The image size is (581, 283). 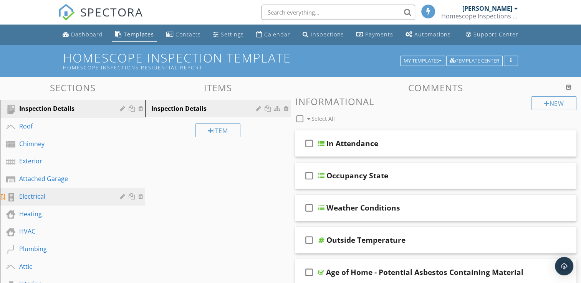 I want to click on div: Calendar, so click(x=277, y=34).